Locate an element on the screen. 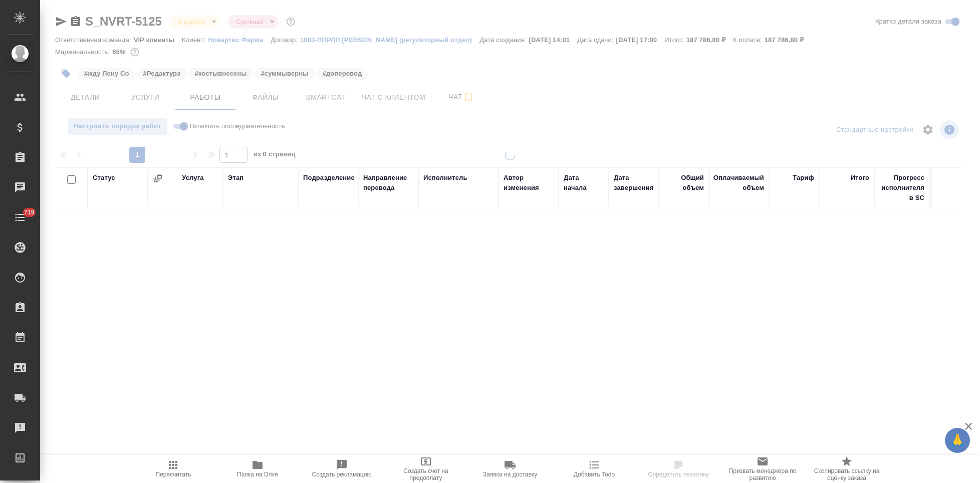 The width and height of the screenshot is (980, 483). div: Прогресс исполнителя в SC is located at coordinates (901, 188).